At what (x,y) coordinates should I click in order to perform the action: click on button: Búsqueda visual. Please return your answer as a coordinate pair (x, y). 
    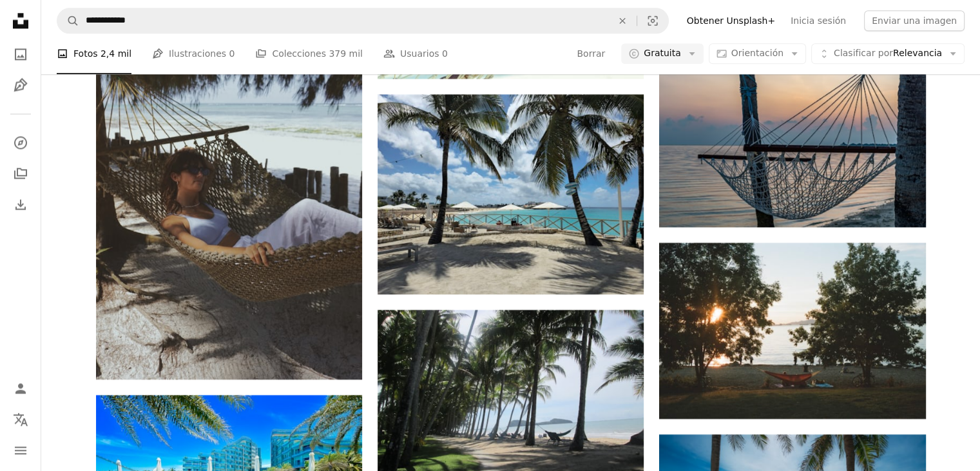
    Looking at the image, I should click on (653, 21).